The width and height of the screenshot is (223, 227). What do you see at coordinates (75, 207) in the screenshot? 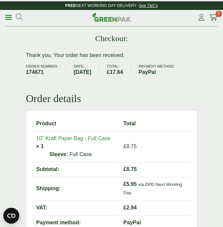
I see `th: VAT:` at bounding box center [75, 207].